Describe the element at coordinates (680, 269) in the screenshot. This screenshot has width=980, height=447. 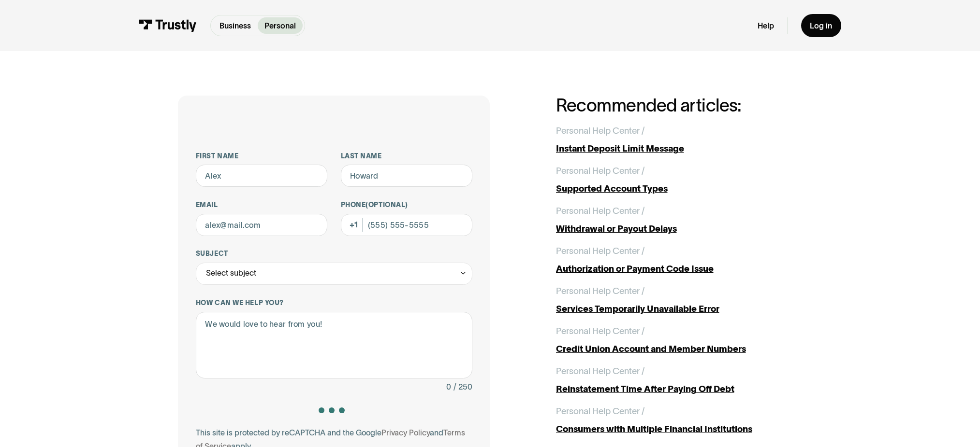
I see `div: Authorization or Payment Code Issue` at that location.